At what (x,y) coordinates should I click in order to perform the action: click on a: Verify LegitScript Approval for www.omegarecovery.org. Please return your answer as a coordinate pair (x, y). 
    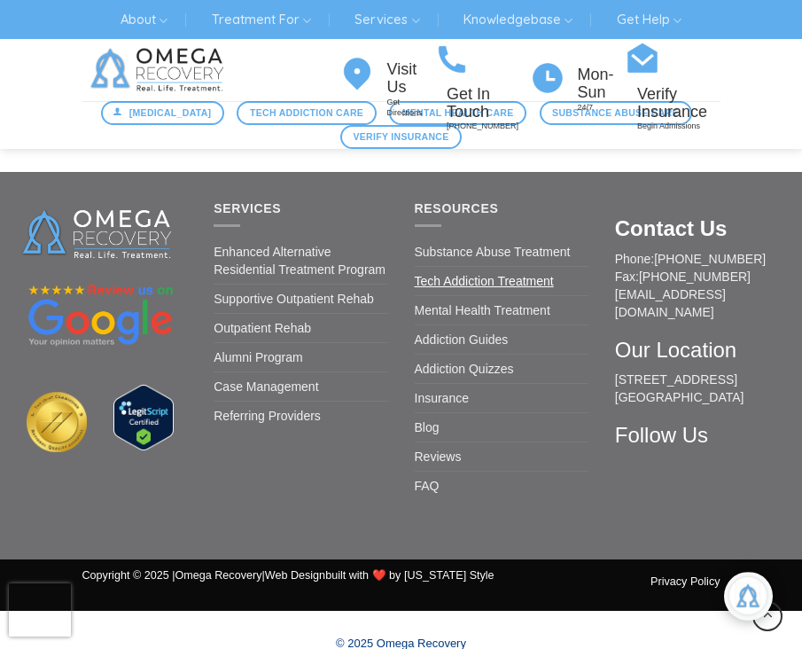
    Looking at the image, I should click on (144, 417).